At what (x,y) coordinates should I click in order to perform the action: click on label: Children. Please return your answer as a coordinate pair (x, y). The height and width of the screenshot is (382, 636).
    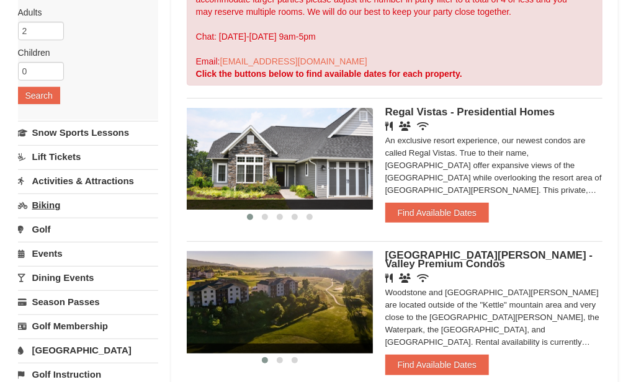
    Looking at the image, I should click on (84, 53).